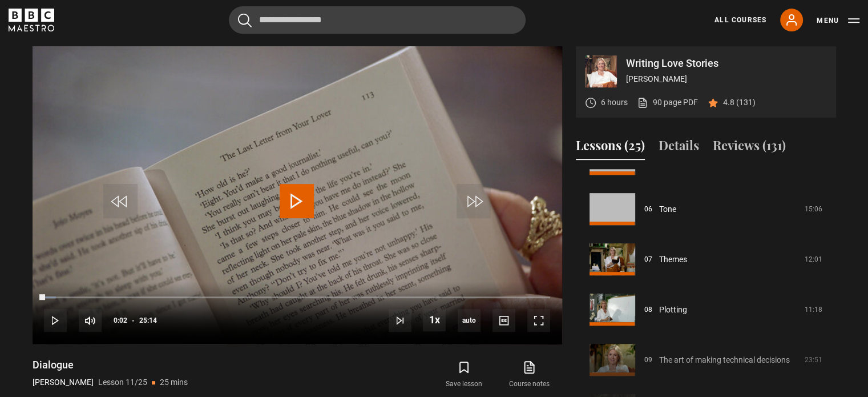 The width and height of the screenshot is (868, 397). I want to click on p: Lesson 11/25, so click(123, 382).